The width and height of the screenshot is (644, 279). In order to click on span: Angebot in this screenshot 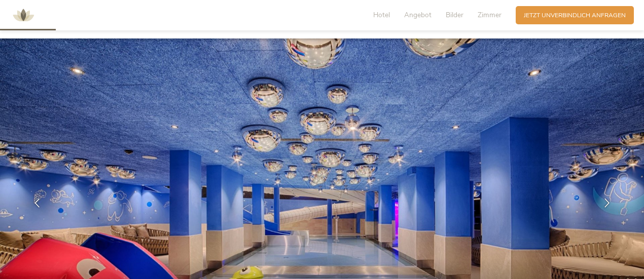, I will do `click(418, 15)`.